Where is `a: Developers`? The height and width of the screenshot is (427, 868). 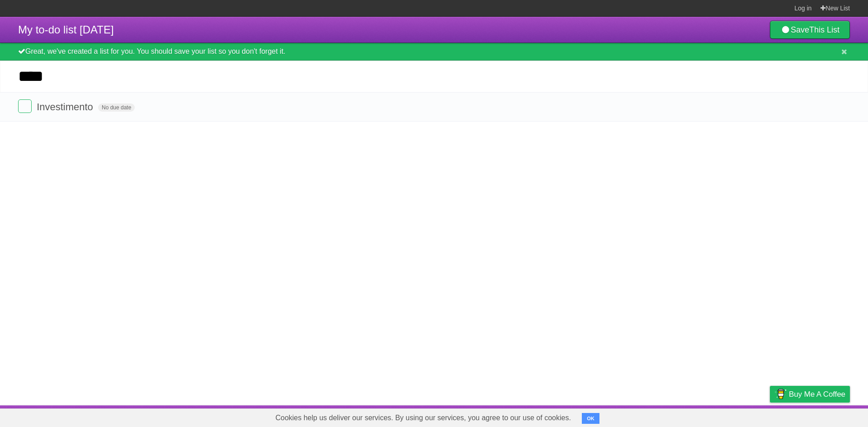 a: Developers is located at coordinates (697, 416).